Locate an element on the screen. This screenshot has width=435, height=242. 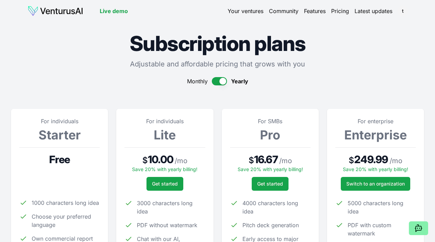
span: 5000 characters long idea is located at coordinates (382, 207).